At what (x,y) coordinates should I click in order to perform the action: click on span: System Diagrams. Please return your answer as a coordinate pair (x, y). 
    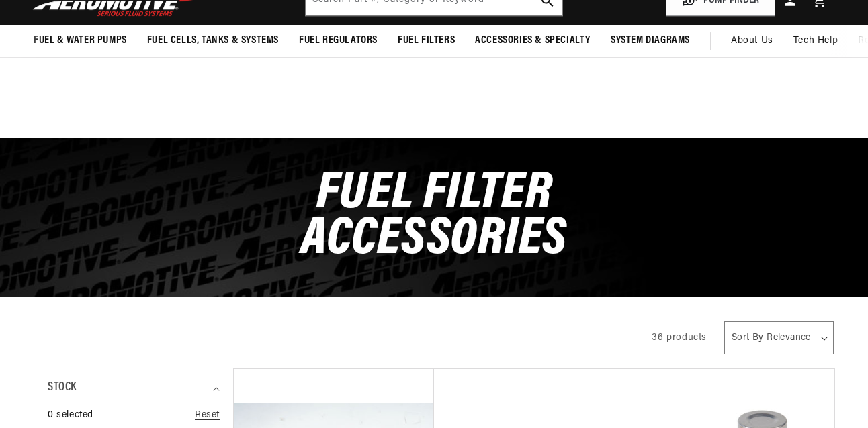
    Looking at the image, I should click on (650, 40).